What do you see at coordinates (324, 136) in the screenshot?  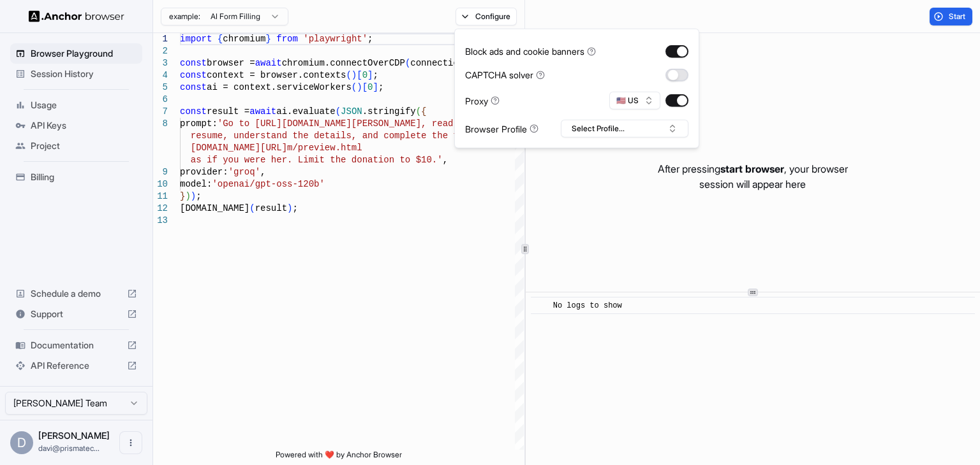 I see `span: resume, understand the details, and complete the f` at bounding box center [324, 136].